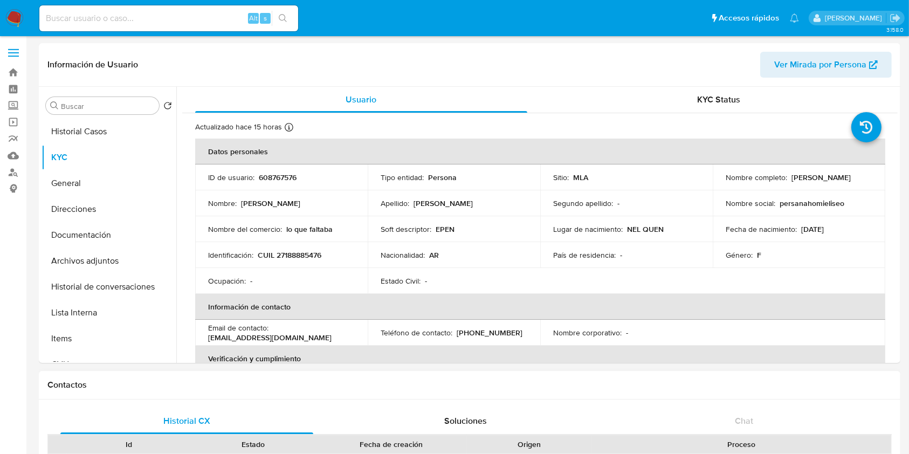  Describe the element at coordinates (529, 444) in the screenshot. I see `div: Origen` at that location.